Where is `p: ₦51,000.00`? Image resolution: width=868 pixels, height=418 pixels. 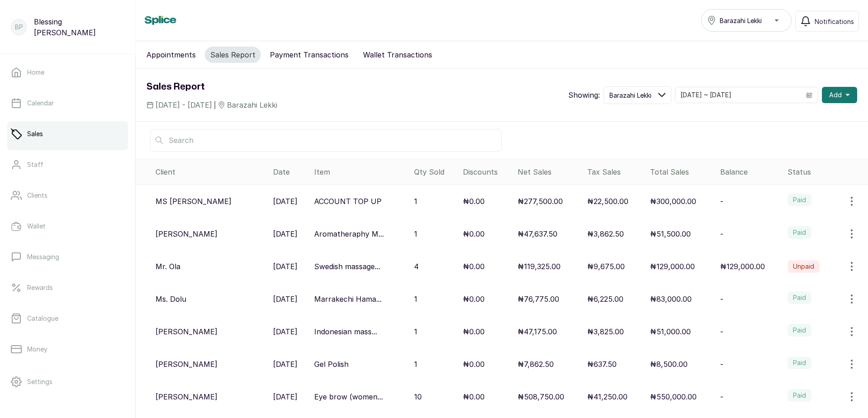 p: ₦51,000.00 is located at coordinates (670, 332).